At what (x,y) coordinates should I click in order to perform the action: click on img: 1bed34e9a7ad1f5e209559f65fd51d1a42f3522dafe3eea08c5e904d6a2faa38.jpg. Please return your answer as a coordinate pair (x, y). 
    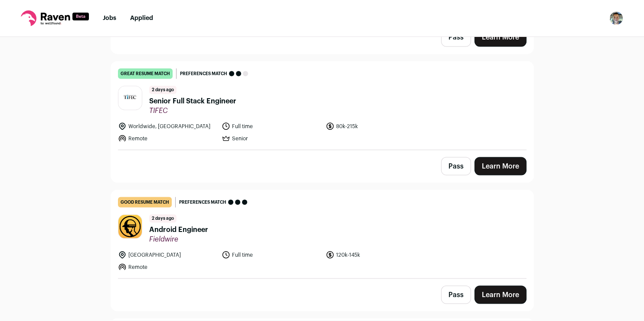
    Looking at the image, I should click on (130, 97).